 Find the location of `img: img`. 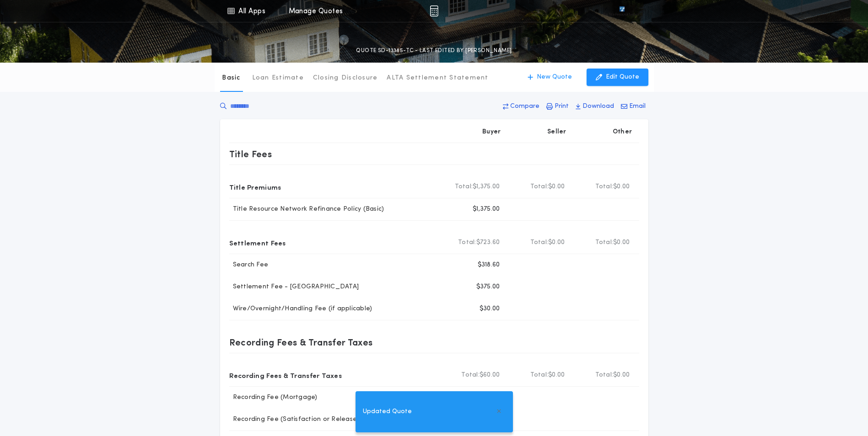

img: img is located at coordinates (434, 11).